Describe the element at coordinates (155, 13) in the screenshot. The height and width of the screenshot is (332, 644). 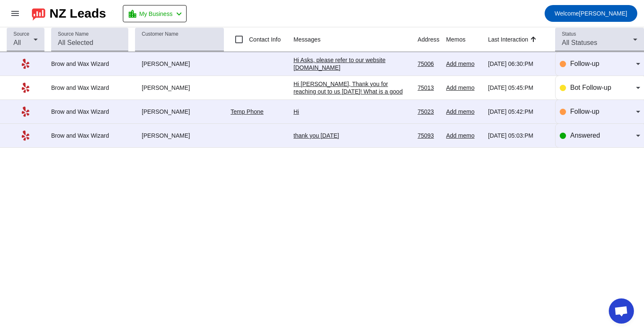
I see `button: My Business` at that location.